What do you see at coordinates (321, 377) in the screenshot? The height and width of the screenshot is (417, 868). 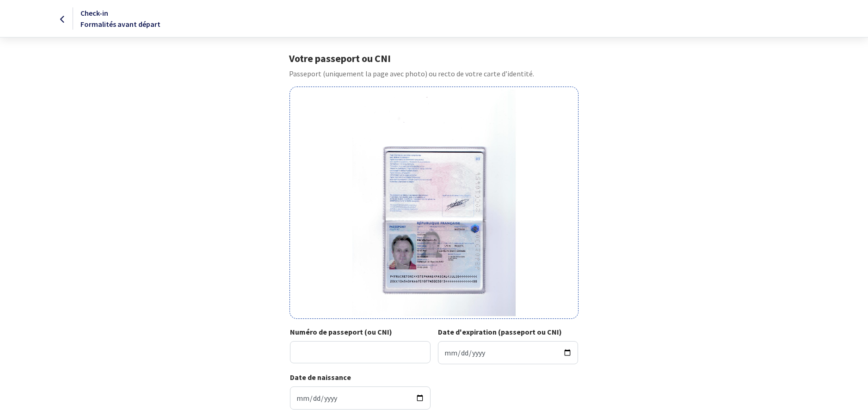 I see `strong: Date de naissance` at bounding box center [321, 377].